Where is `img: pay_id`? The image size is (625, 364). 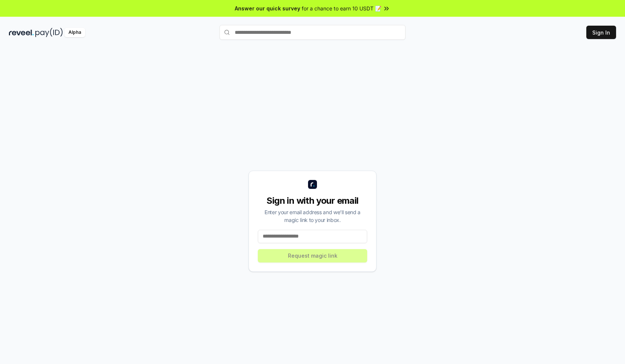 img: pay_id is located at coordinates (49, 32).